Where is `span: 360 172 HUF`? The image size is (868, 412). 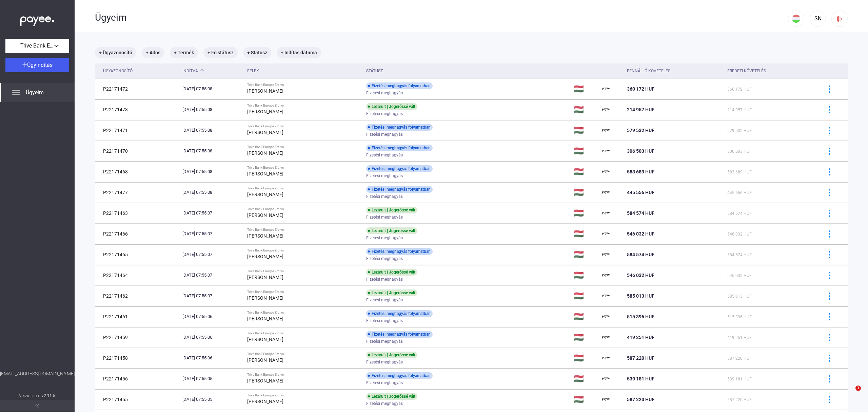 span: 360 172 HUF is located at coordinates (640, 89).